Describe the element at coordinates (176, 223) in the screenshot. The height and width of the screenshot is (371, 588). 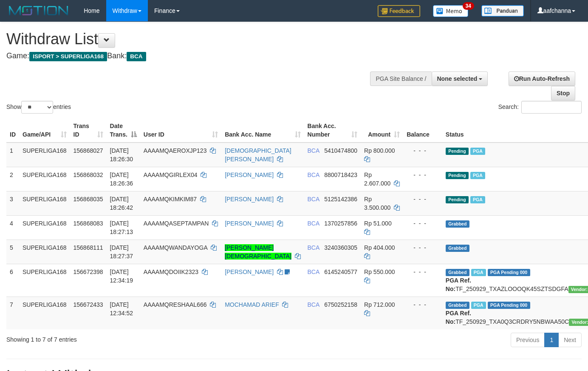
I see `span: AAAAMQASEPTAMPAN` at that location.